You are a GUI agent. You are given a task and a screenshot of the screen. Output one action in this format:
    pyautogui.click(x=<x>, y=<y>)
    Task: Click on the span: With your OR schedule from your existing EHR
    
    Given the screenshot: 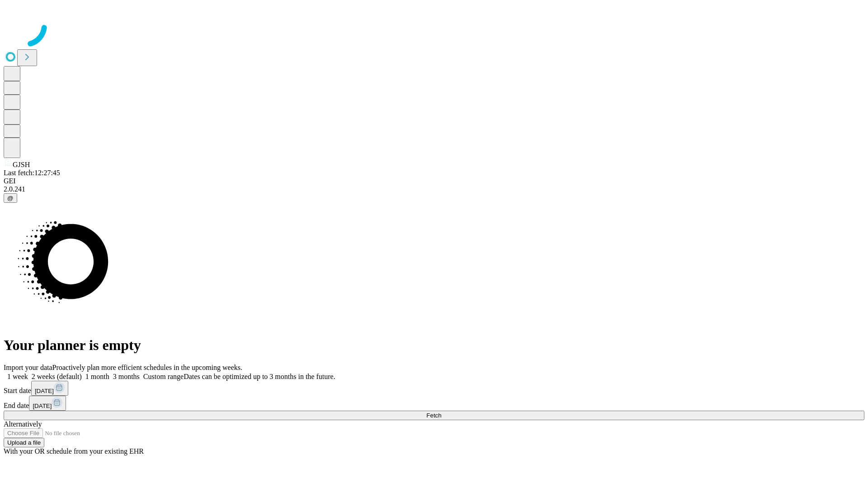 What is the action you would take?
    pyautogui.click(x=74, y=451)
    